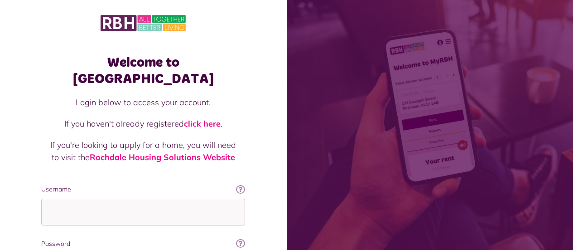  I want to click on p: If you're looking to apply for a home, you will need to visit the, so click(143, 151).